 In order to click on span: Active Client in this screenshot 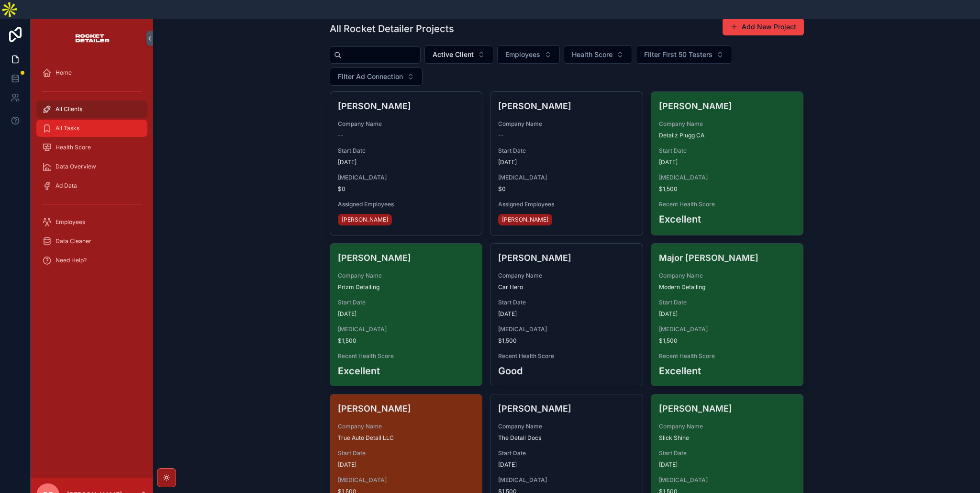, I will do `click(453, 55)`.